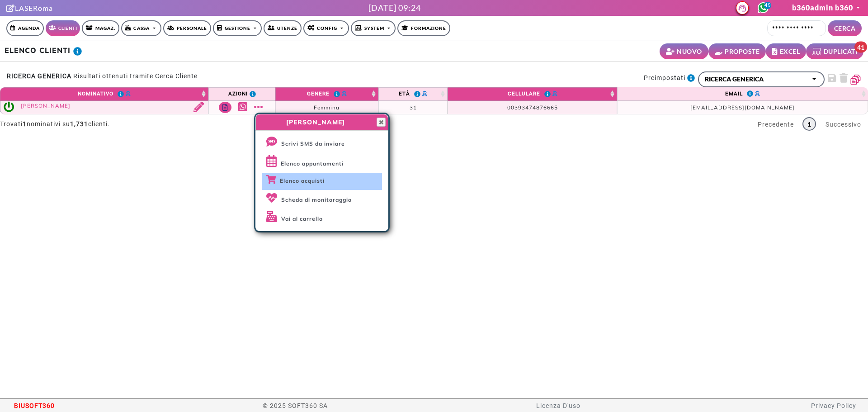 The image size is (868, 412). What do you see at coordinates (24, 28) in the screenshot?
I see `a: Agenda` at bounding box center [24, 28].